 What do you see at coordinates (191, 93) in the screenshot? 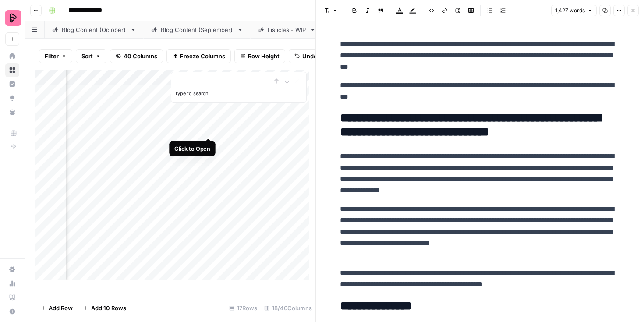
I see `label: Type to search` at bounding box center [191, 93].